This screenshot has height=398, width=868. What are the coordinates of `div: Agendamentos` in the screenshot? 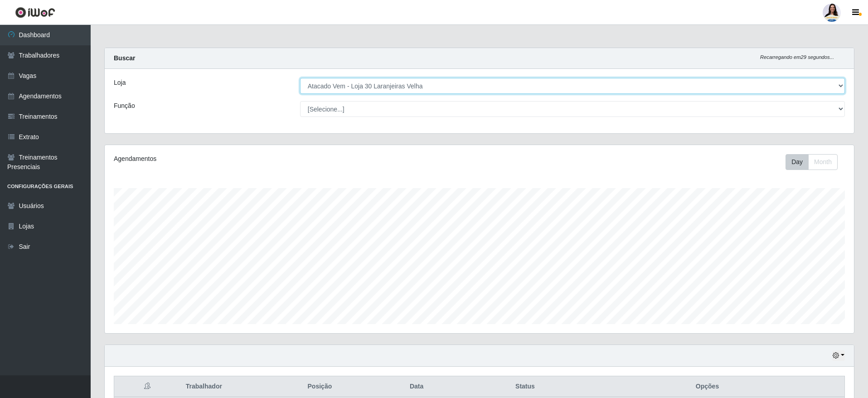 It's located at (262, 159).